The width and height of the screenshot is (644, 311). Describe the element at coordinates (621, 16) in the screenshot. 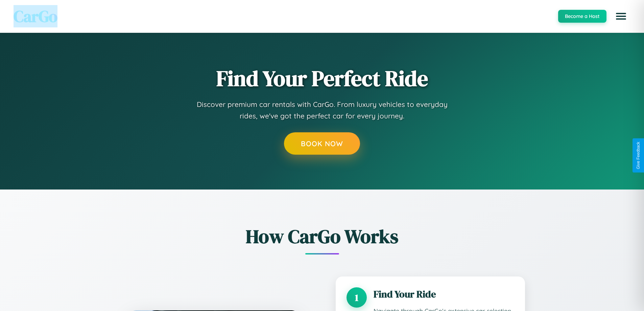

I see `button: Open menu` at that location.